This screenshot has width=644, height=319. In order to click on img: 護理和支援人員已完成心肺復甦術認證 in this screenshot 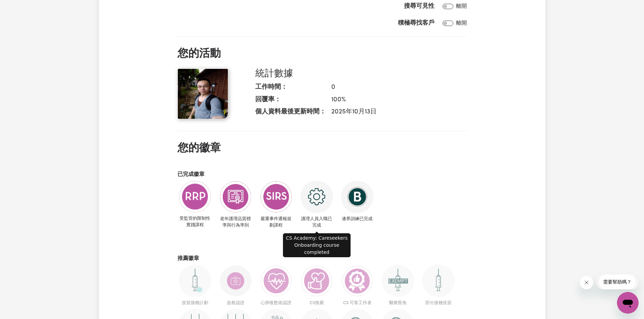, I will do `click(276, 281)`.